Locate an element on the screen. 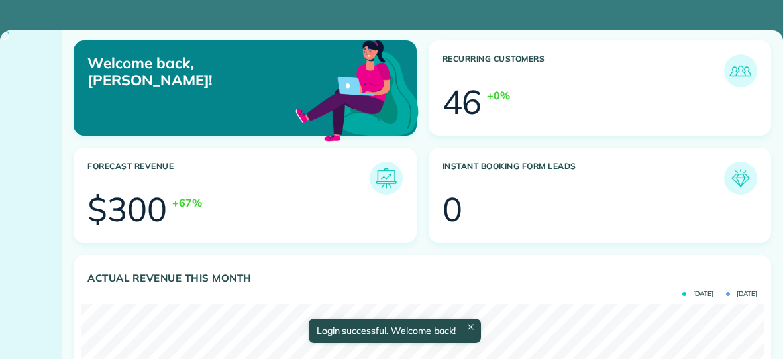  div: +67% is located at coordinates (187, 203).